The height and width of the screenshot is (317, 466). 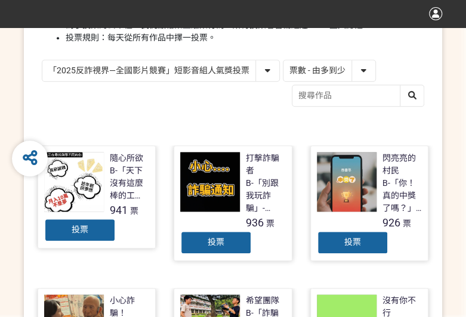 I want to click on a: 隨心所欲B-「天下沒有這麼棒的工作，別讓你的求職夢變成惡夢！」- 2025新竹市反詐視界影片徵件941票投票, so click(x=97, y=197).